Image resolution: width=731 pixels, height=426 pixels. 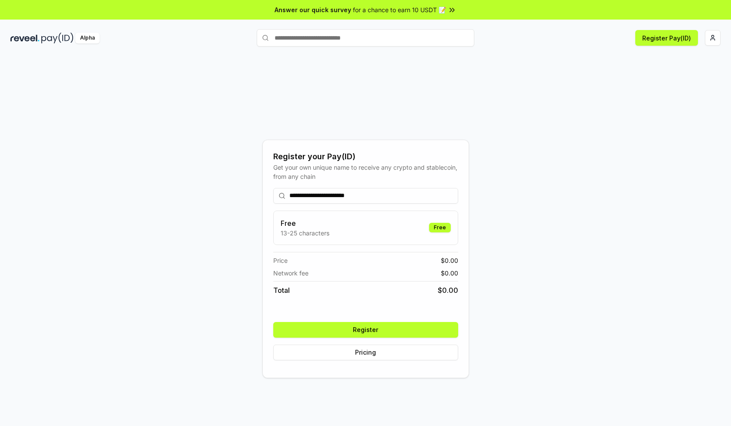 What do you see at coordinates (365, 330) in the screenshot?
I see `button: Register` at bounding box center [365, 330].